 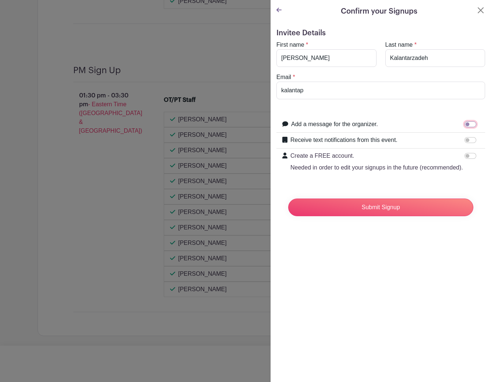 I want to click on button: Close, so click(x=481, y=10).